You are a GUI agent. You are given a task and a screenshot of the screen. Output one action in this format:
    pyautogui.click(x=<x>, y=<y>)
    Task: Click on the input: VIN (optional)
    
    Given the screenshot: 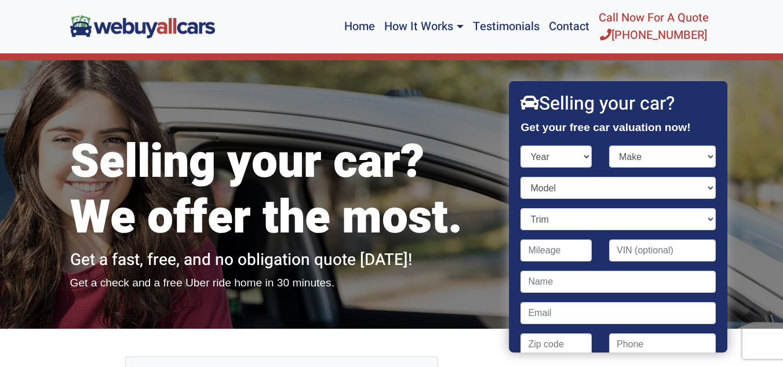 What is the action you would take?
    pyautogui.click(x=663, y=250)
    